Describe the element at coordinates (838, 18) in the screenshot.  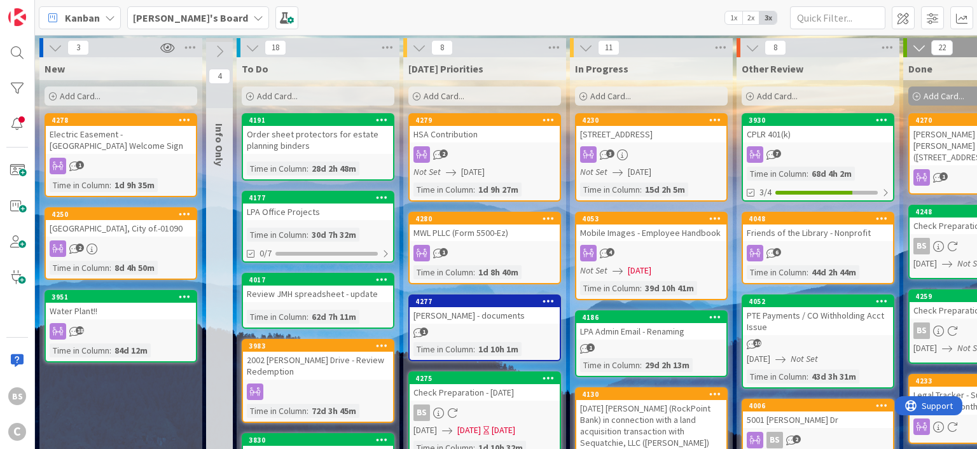
I see `input: Quick Filter...` at that location.